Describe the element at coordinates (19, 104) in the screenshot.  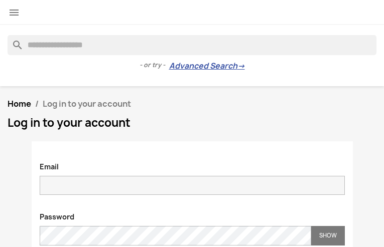
I see `span: Home` at that location.